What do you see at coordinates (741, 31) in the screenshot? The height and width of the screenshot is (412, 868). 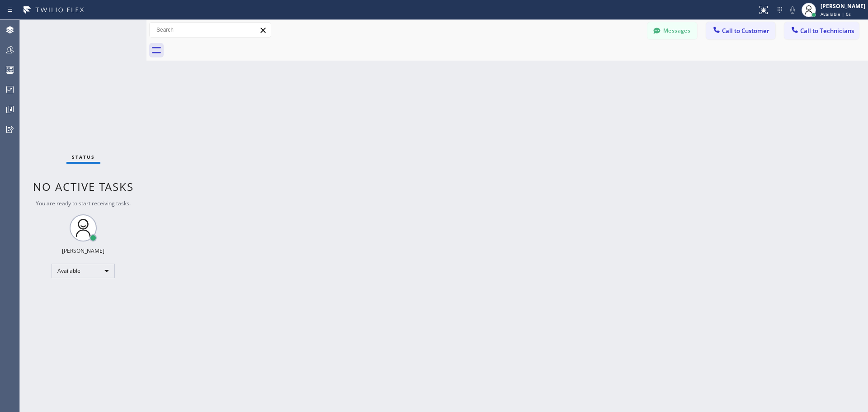 I see `button: Call to Customer` at bounding box center [741, 31].